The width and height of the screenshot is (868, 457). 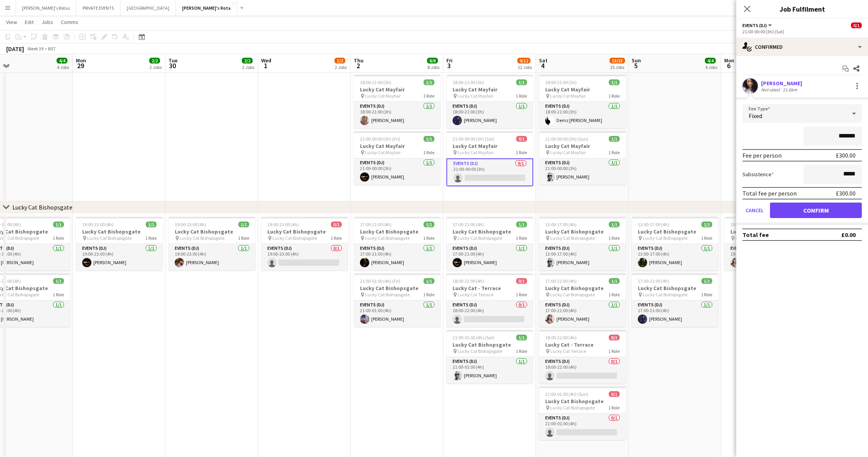 What do you see at coordinates (566, 138) in the screenshot?
I see `span: 21:00-00:00 (3h) (Sun)` at bounding box center [566, 138].